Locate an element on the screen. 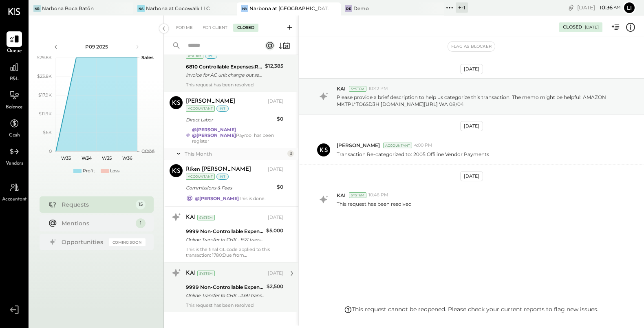 The height and width of the screenshot is (328, 644). div: Demo is located at coordinates (361, 8).